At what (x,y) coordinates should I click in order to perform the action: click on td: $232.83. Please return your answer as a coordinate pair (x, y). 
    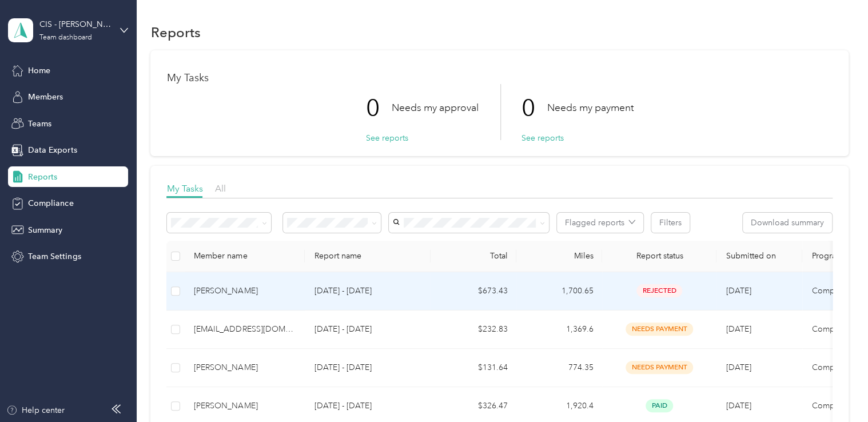
    Looking at the image, I should click on (473, 329).